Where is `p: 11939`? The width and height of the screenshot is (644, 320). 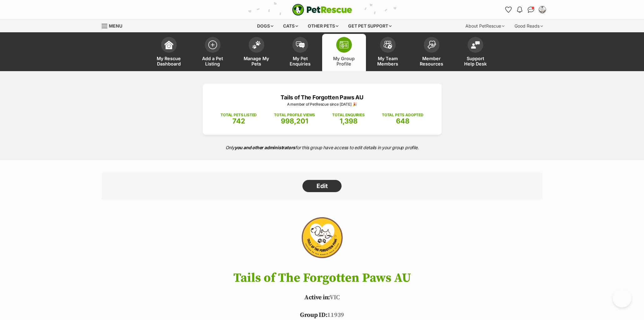 p: 11939 is located at coordinates (322, 315).